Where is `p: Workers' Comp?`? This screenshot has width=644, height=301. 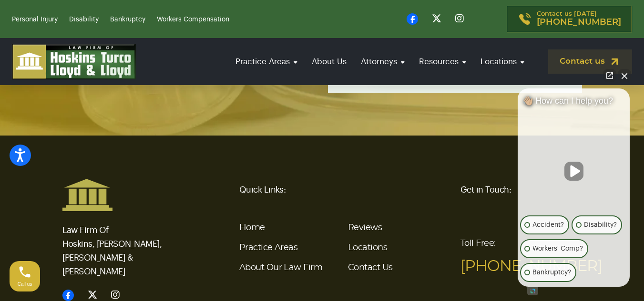 p: Workers' Comp? is located at coordinates (558, 249).